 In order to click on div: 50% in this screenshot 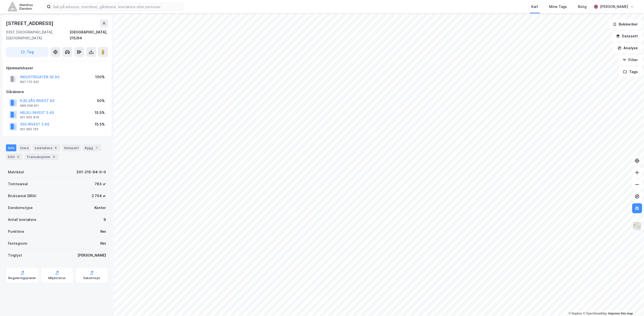, I will do `click(101, 101)`.